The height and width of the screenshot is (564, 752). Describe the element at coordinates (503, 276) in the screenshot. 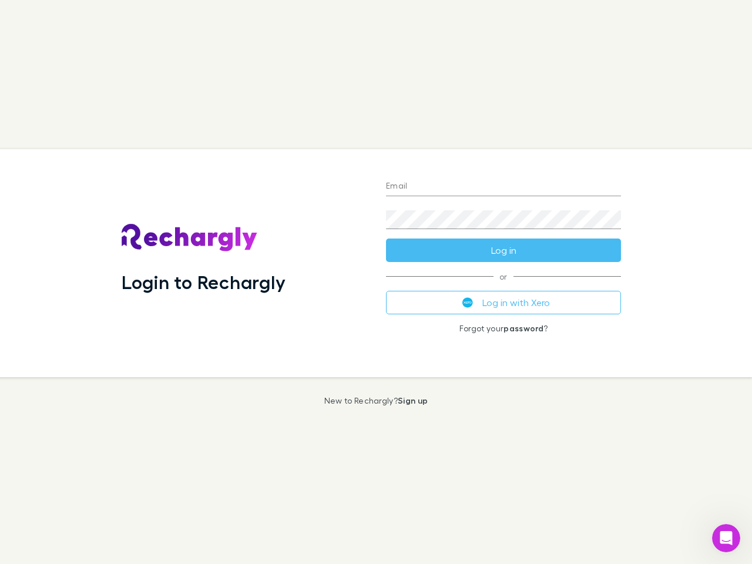

I see `span: or` at that location.